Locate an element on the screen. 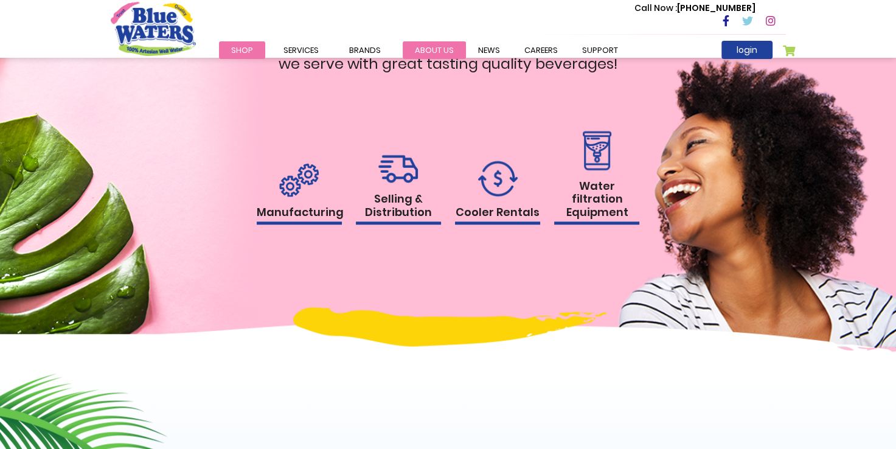  p: We're dedicated to inspiring and delighting those we serve with great tasting quality beverages! is located at coordinates (448, 55).